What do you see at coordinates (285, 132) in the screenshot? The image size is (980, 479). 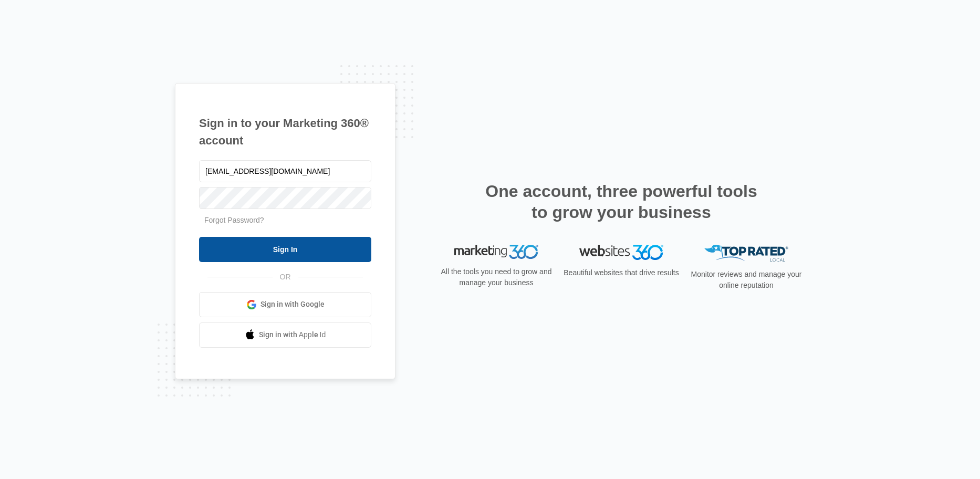 I see `h1: Sign in to your Marketing 360® account` at bounding box center [285, 132].